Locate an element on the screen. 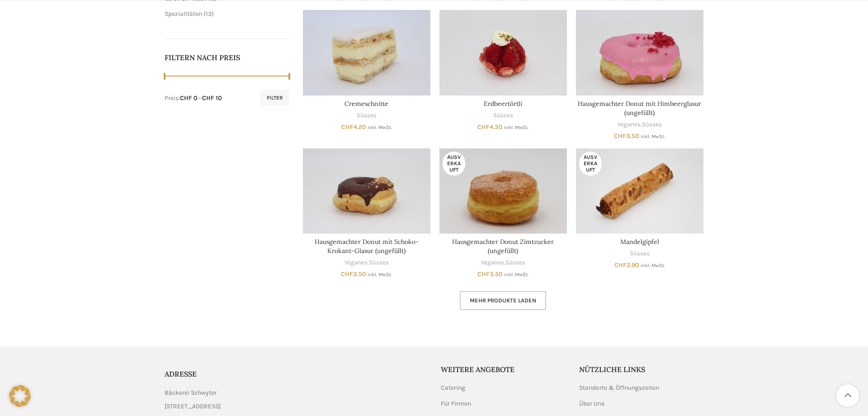 Image resolution: width=868 pixels, height=416 pixels. bdi: 4.30 is located at coordinates (490, 127).